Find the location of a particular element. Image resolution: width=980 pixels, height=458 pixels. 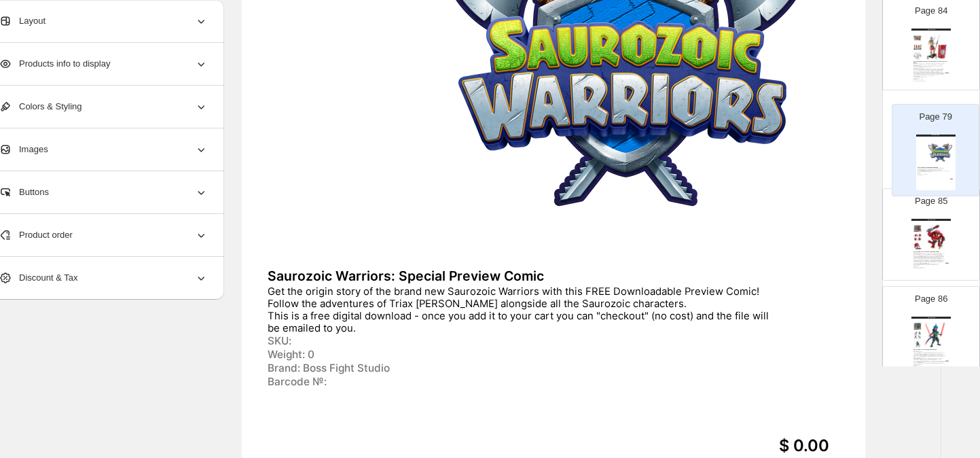

div: SKU: is located at coordinates (438, 341).